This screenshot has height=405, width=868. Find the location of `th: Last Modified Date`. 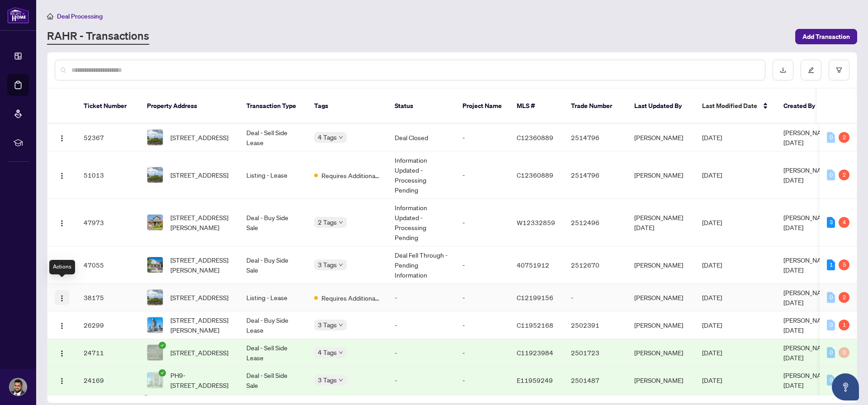

th: Last Modified Date is located at coordinates (736, 106).